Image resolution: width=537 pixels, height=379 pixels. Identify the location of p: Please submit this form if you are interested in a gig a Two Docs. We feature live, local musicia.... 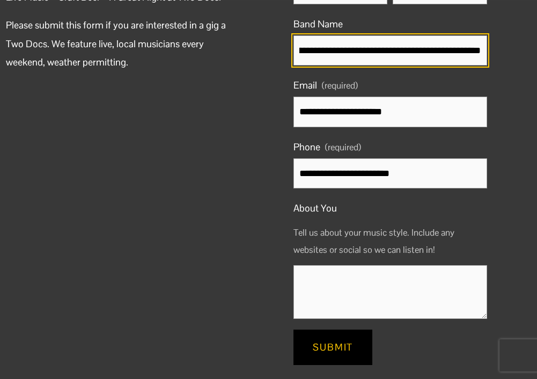
(125, 43).